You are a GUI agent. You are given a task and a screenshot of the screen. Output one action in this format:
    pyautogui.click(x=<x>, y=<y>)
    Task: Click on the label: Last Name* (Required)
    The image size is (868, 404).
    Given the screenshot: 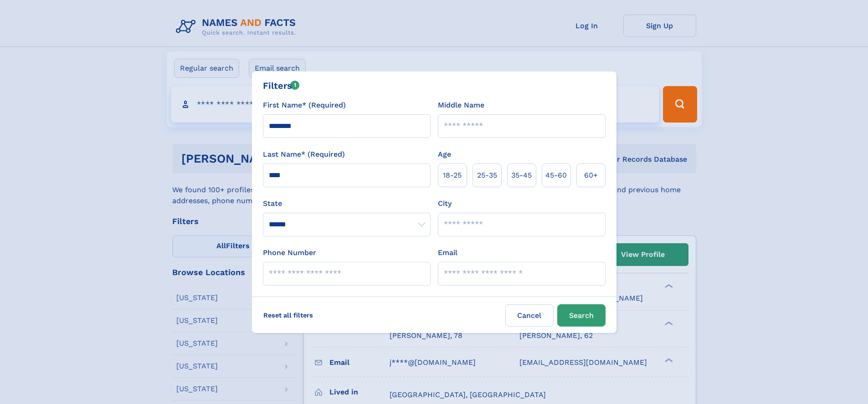 What is the action you would take?
    pyautogui.click(x=304, y=154)
    